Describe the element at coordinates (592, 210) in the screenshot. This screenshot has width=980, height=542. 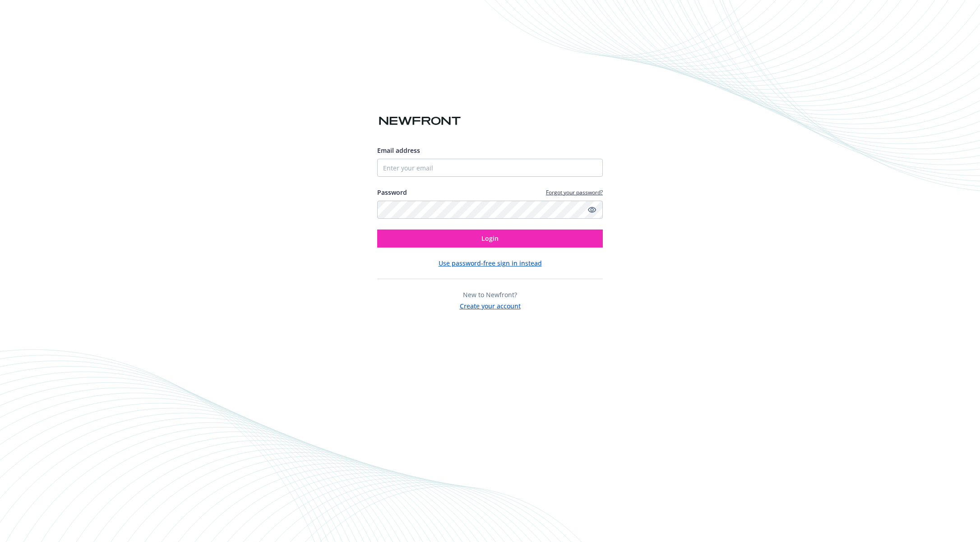
I see `a: Show password` at that location.